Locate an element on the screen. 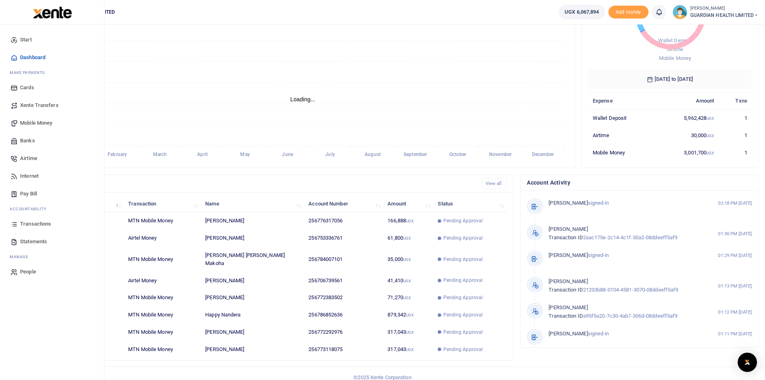 This screenshot has width=765, height=380. span: Pay Bill is located at coordinates (29, 194).